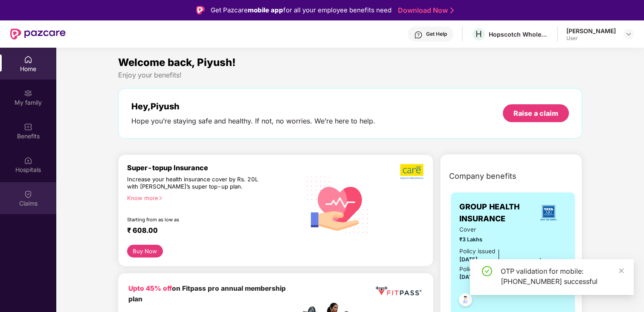 The height and width of the screenshot is (312, 644). What do you see at coordinates (487, 229) in the screenshot?
I see `span: Cover` at bounding box center [487, 229].